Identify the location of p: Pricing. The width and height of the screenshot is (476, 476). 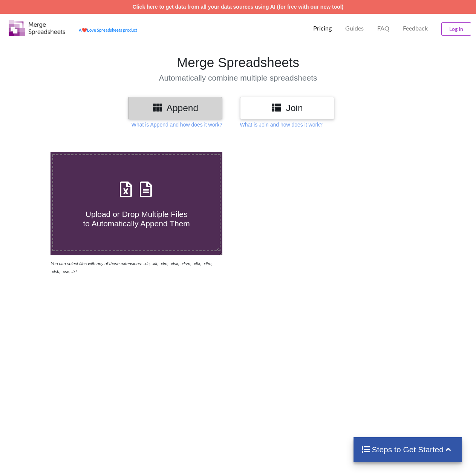
(322, 28).